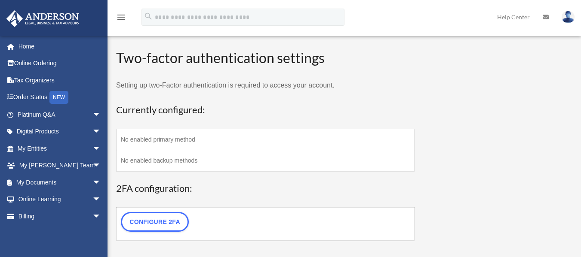 This screenshot has height=257, width=581. I want to click on a: Order StatusNEW, so click(60, 98).